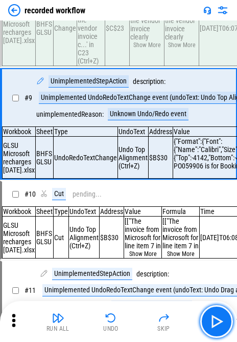 The width and height of the screenshot is (237, 342). What do you see at coordinates (143, 211) in the screenshot?
I see `td: Value` at bounding box center [143, 211].